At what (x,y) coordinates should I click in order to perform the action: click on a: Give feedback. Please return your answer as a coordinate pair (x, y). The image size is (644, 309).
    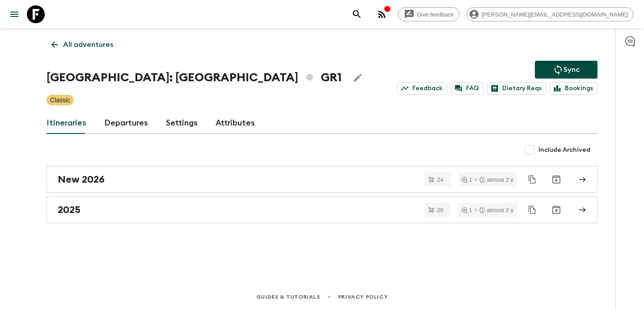
    Looking at the image, I should click on (428, 14).